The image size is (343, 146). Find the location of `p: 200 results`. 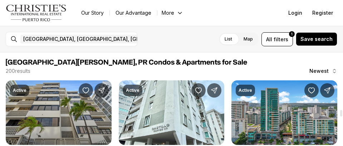

p: 200 results is located at coordinates (18, 71).